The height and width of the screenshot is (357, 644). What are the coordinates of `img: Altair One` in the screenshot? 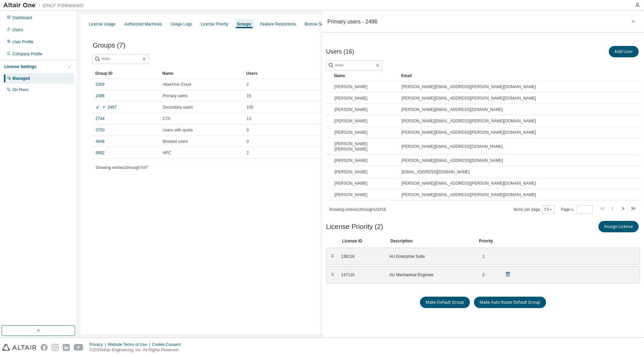 It's located at (45, 5).